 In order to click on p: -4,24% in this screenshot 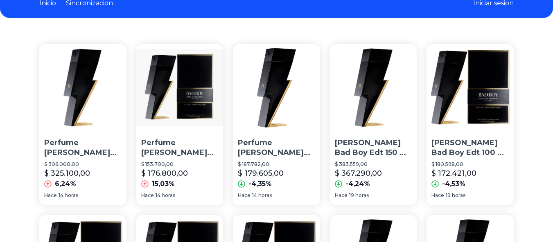, I will do `click(358, 184)`.